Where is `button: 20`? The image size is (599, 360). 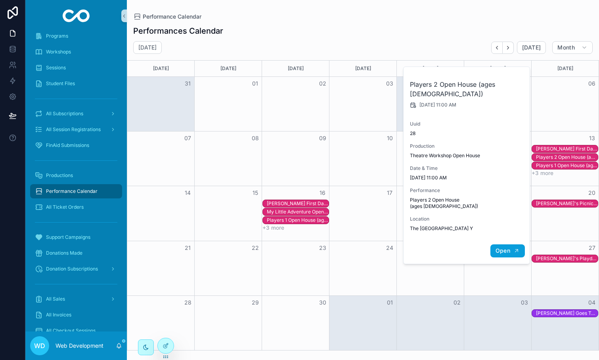 button: 20 is located at coordinates (592, 193).